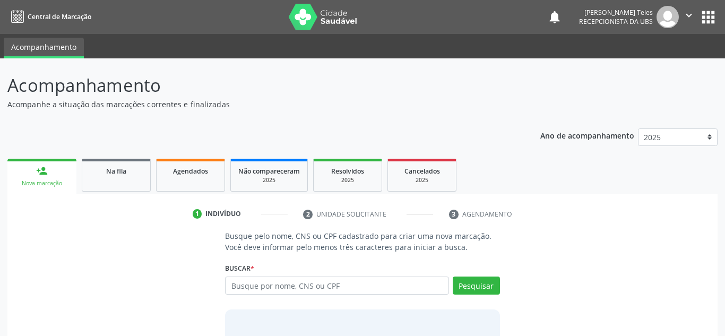 This screenshot has width=725, height=336. Describe the element at coordinates (44, 48) in the screenshot. I see `a: Acompanhamento` at that location.